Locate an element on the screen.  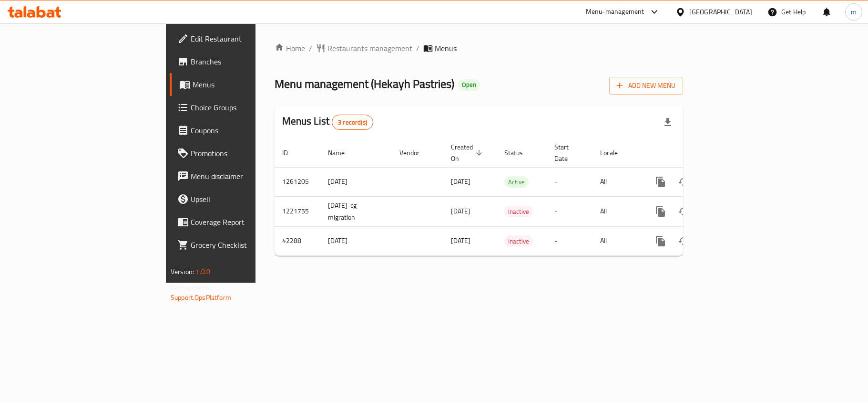
span: Locale is located at coordinates (615, 153).